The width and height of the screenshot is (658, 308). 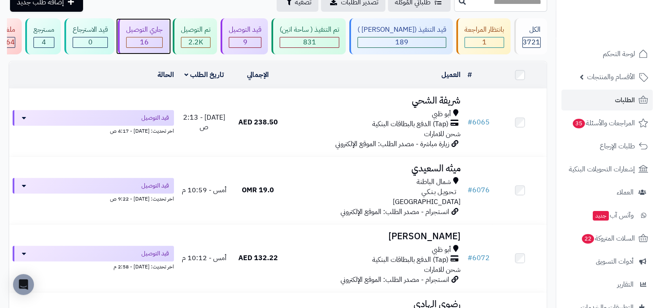 What do you see at coordinates (532, 30) in the screenshot?
I see `div: الكل` at bounding box center [532, 30].